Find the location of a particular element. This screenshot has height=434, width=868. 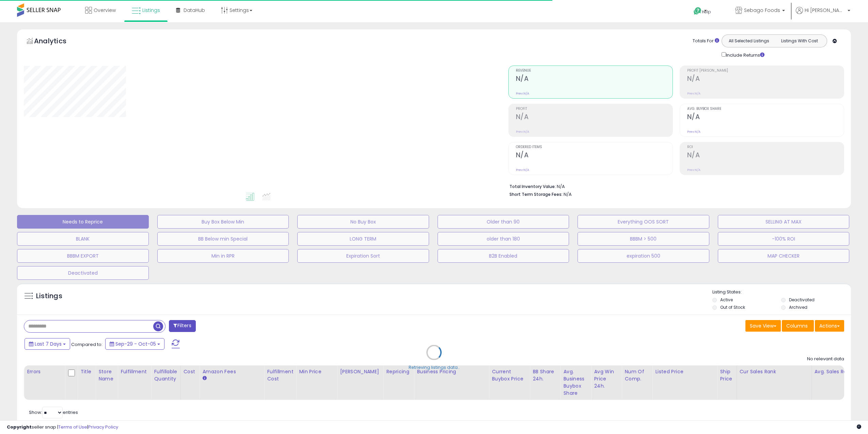

strong: Copyright is located at coordinates (19, 426).